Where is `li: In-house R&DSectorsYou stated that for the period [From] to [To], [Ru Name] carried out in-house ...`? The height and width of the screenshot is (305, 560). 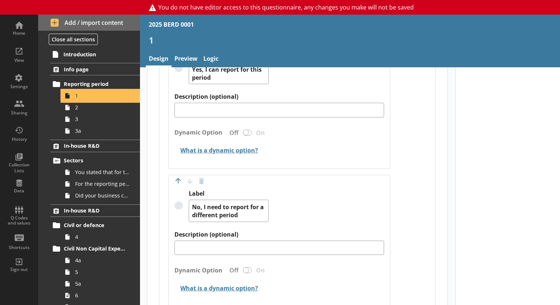
li: In-house R&DSectorsYou stated that for the period [From] to [To], [Ru Name] carried out in-house ... is located at coordinates (89, 171).